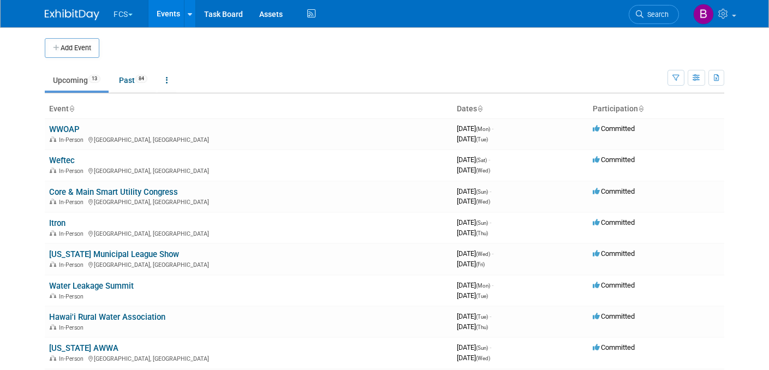  Describe the element at coordinates (656, 14) in the screenshot. I see `span: Search` at that location.